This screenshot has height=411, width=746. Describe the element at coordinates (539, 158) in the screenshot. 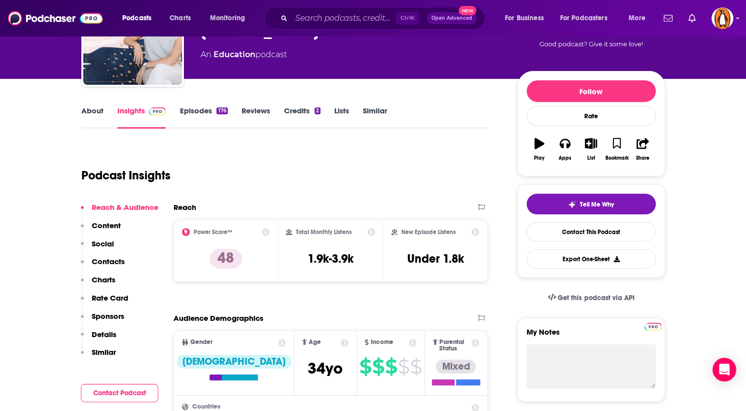

I see `div: Play` at that location.